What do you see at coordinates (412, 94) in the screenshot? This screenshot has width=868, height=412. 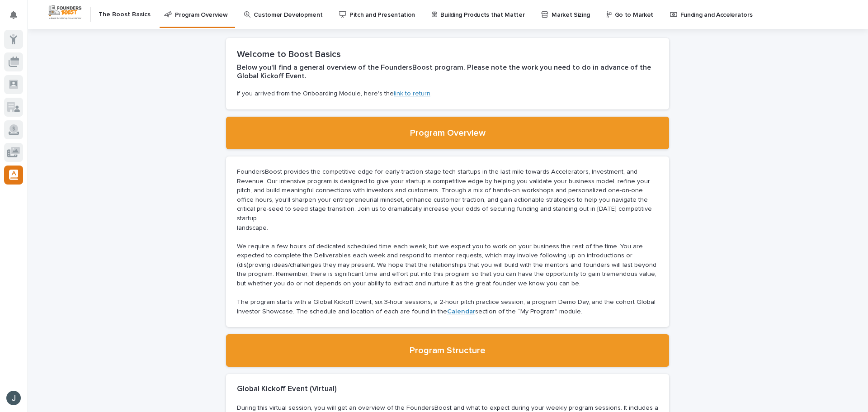 I see `a: link to return` at bounding box center [412, 94].